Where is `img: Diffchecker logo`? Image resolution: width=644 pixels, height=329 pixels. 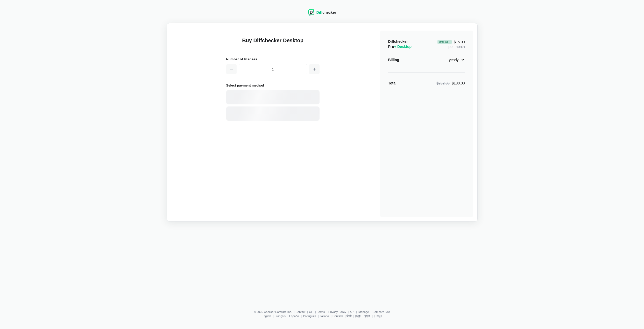
img: Diffchecker logo is located at coordinates (311, 13).